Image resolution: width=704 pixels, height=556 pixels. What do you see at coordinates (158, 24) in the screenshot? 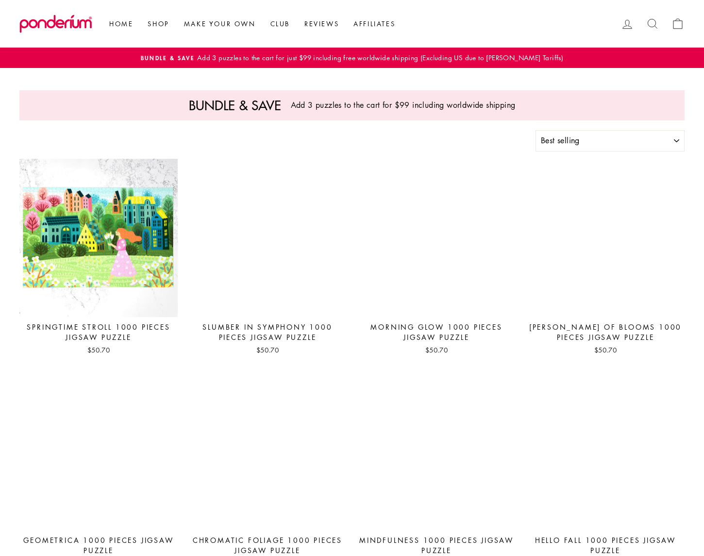
I see `a: Shop` at bounding box center [158, 24].